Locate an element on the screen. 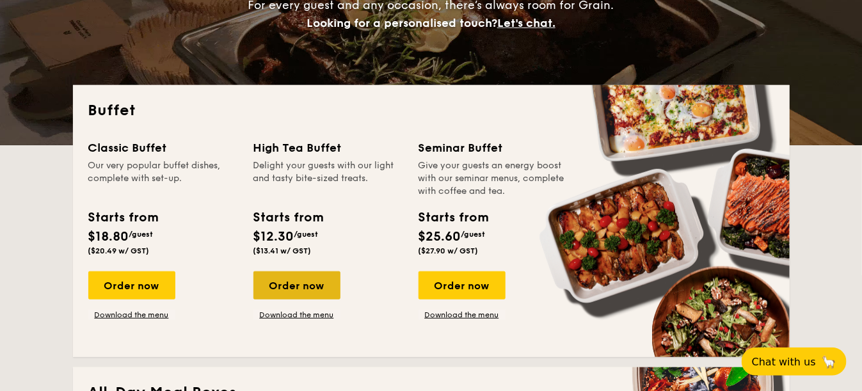 This screenshot has height=391, width=862. span: Chat with us is located at coordinates (784, 362).